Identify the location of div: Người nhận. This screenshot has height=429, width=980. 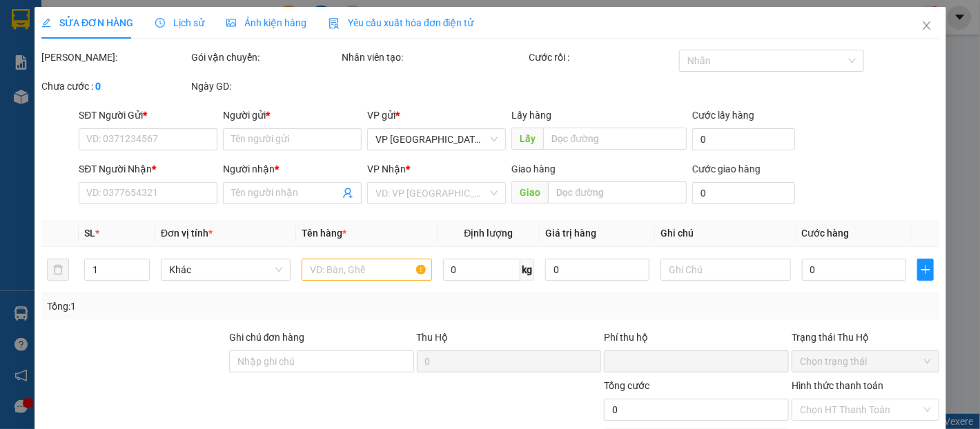
(292, 169).